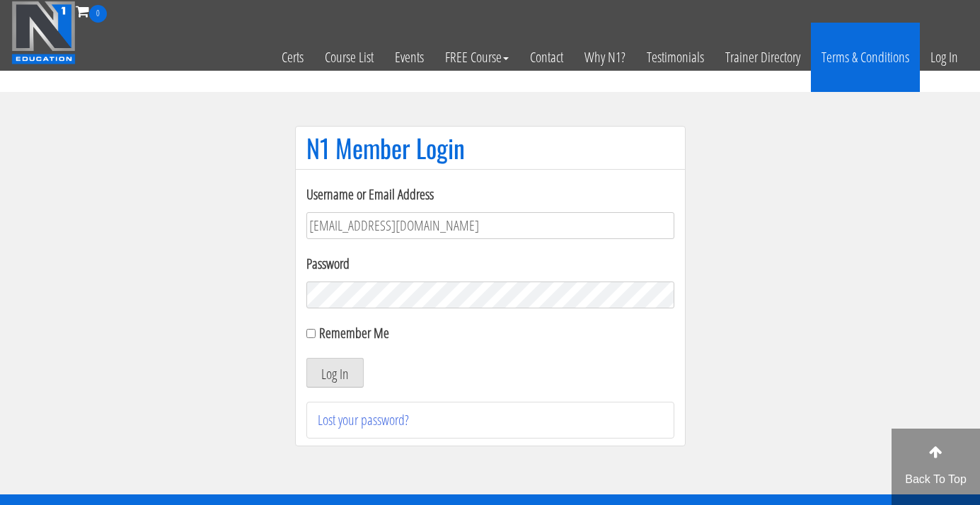 The image size is (980, 505). Describe the element at coordinates (547, 58) in the screenshot. I see `a: Contact` at that location.